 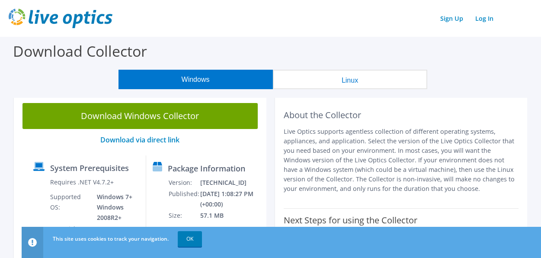 What do you see at coordinates (184, 182) in the screenshot?
I see `td: Version:` at bounding box center [184, 182].